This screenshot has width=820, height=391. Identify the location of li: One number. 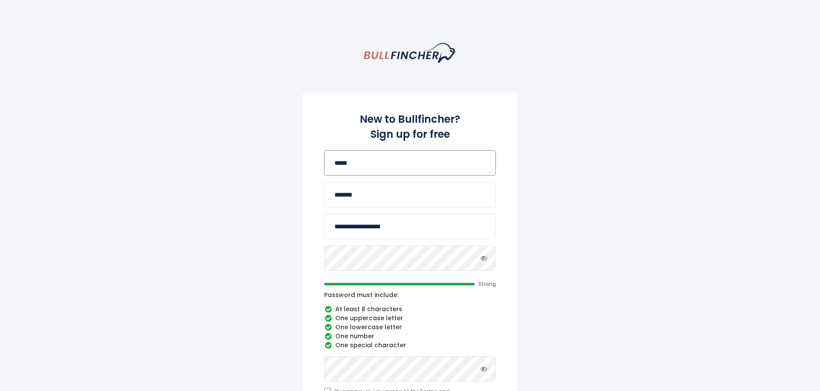
(410, 337).